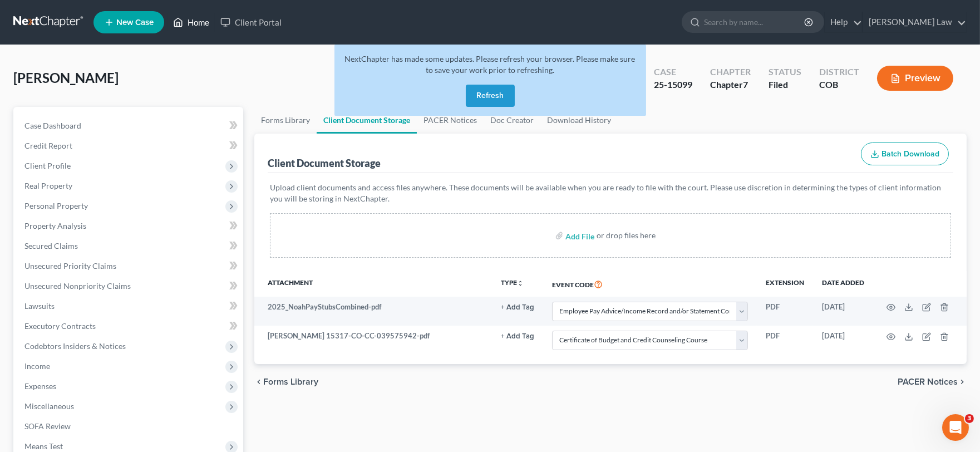 The height and width of the screenshot is (452, 980). Describe the element at coordinates (286, 382) in the screenshot. I see `button: chevron_left Forms Library` at that location.